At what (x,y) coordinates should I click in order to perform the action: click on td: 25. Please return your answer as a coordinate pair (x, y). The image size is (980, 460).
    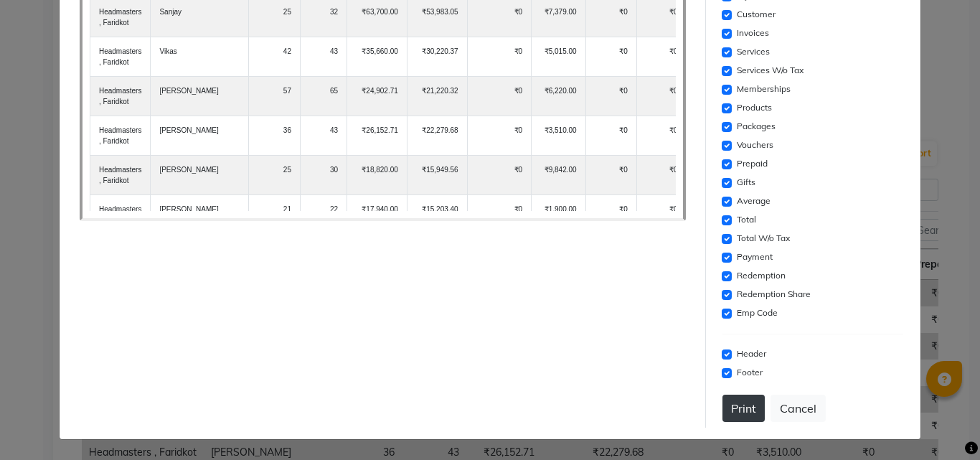
    Looking at the image, I should click on (275, 175).